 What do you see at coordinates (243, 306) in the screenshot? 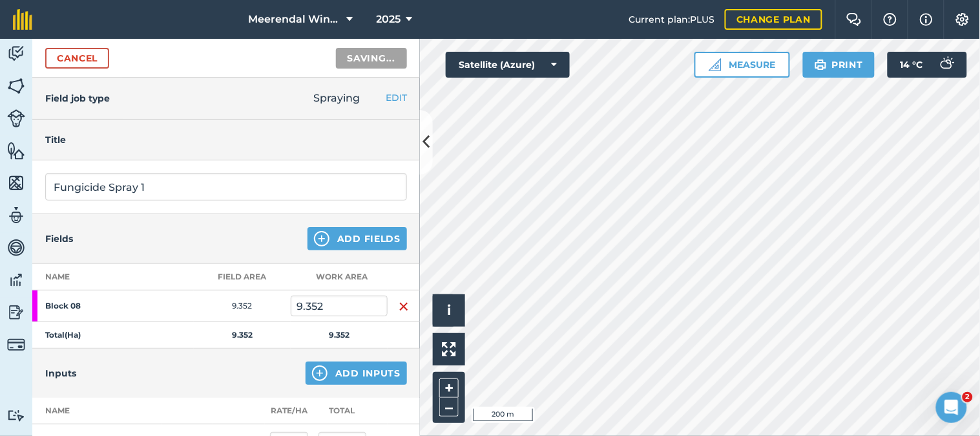
I see `td: 9.352` at bounding box center [243, 306].